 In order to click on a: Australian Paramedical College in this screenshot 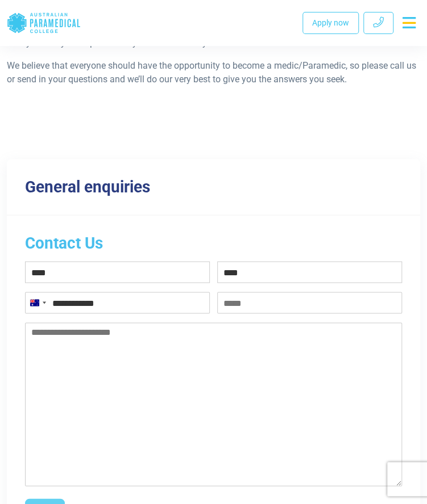, I will do `click(44, 22)`.